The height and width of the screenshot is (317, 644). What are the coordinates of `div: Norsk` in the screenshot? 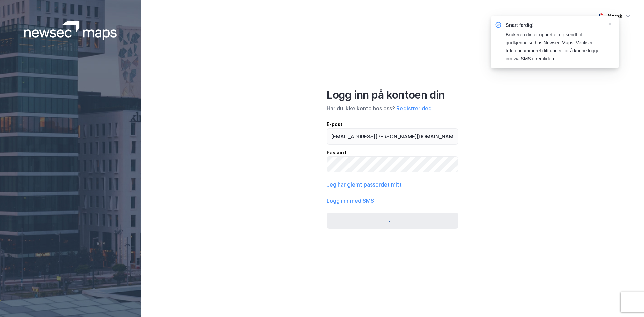 It's located at (615, 16).